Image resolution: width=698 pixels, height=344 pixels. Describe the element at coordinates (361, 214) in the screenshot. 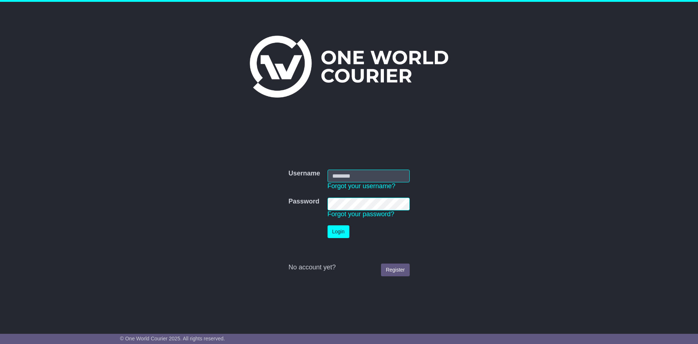

I see `a: Forgot your password?` at that location.